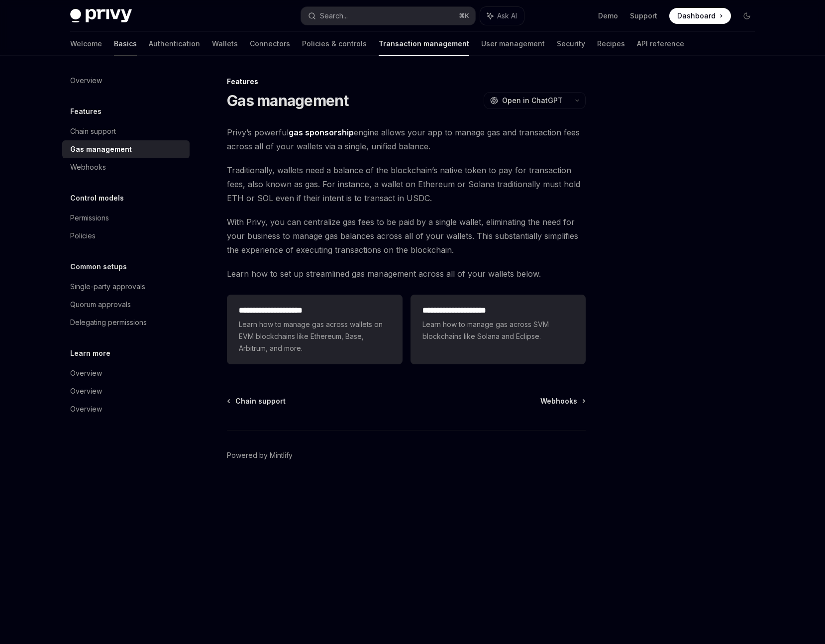 Image resolution: width=825 pixels, height=644 pixels. Describe the element at coordinates (334, 16) in the screenshot. I see `div: Search...` at that location.